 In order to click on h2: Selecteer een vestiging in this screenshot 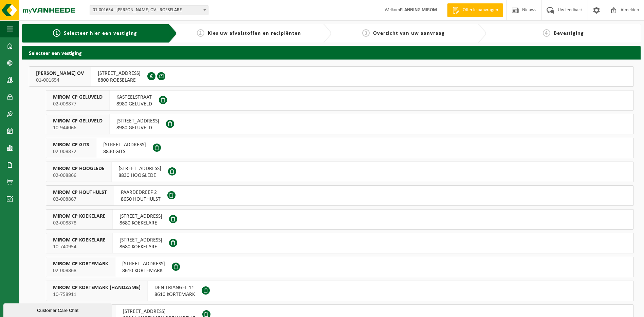, I will do `click(331, 52)`.